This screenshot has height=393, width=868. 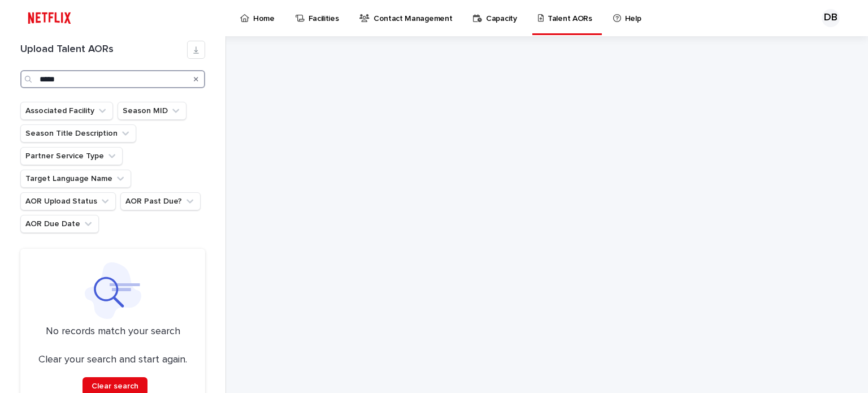 What do you see at coordinates (113, 79) in the screenshot?
I see `input: Search` at bounding box center [113, 79].